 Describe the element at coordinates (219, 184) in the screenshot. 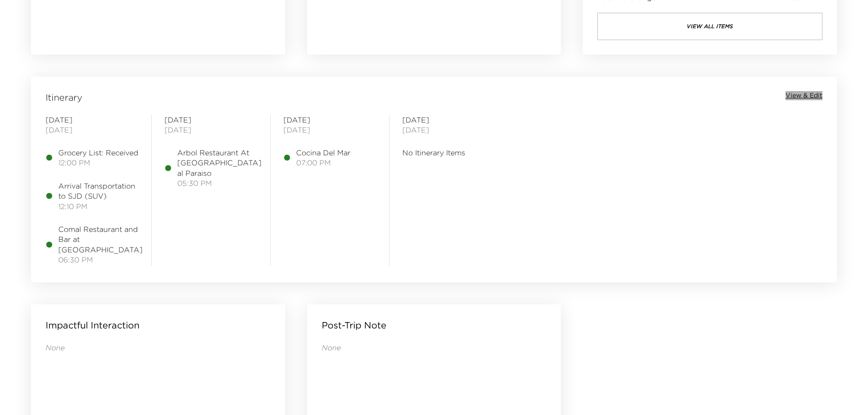

I see `span: 05:30 PM` at that location.